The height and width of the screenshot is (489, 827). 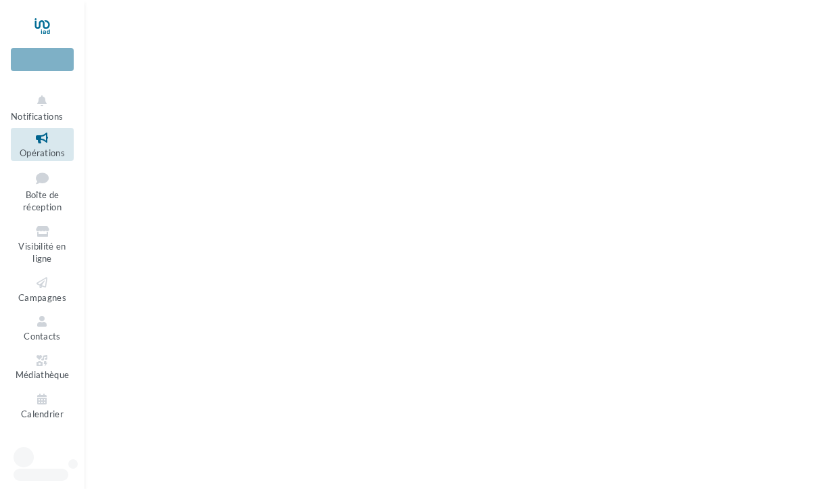 I want to click on span: Notifications, so click(x=37, y=116).